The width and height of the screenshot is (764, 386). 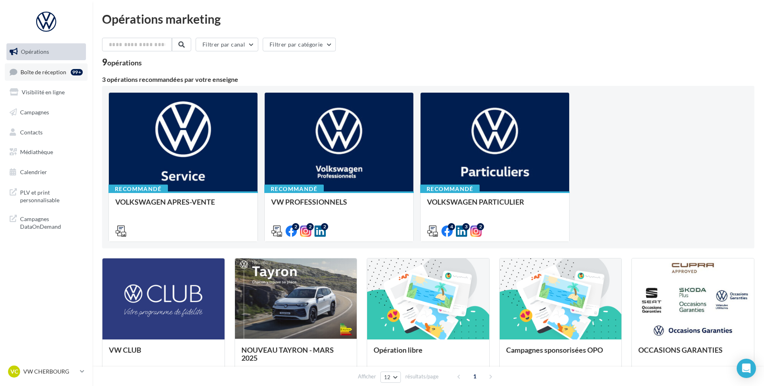 What do you see at coordinates (309, 202) in the screenshot?
I see `span: VW PROFESSIONNELS` at bounding box center [309, 202].